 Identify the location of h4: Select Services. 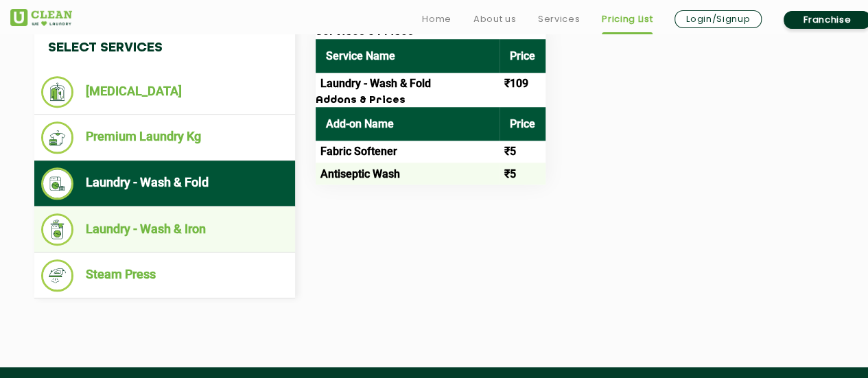
(165, 48).